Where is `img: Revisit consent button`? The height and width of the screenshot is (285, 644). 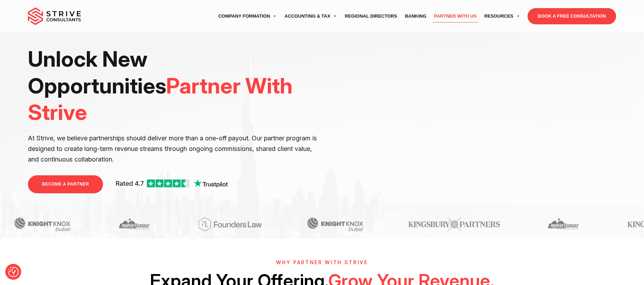 img: Revisit consent button is located at coordinates (13, 272).